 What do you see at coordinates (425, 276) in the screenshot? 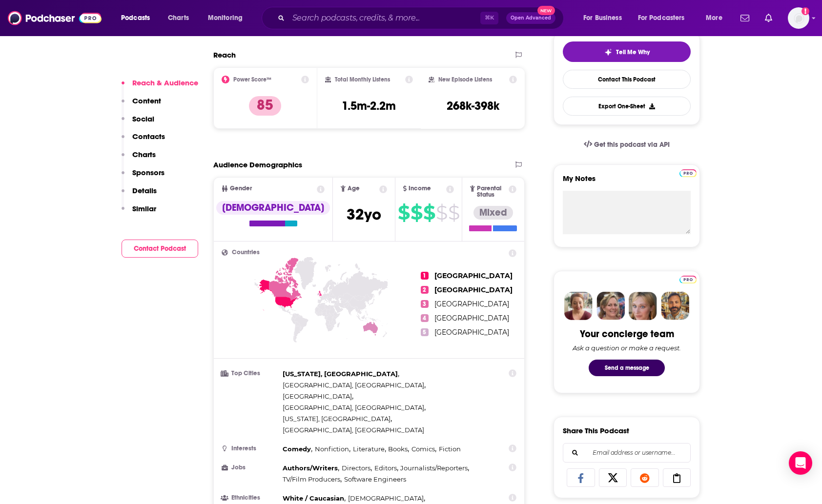
I see `span: 1` at bounding box center [425, 276].